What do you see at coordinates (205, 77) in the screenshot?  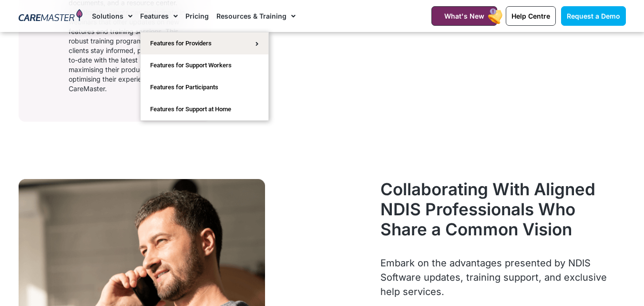 I see `ul: Features` at bounding box center [205, 77].